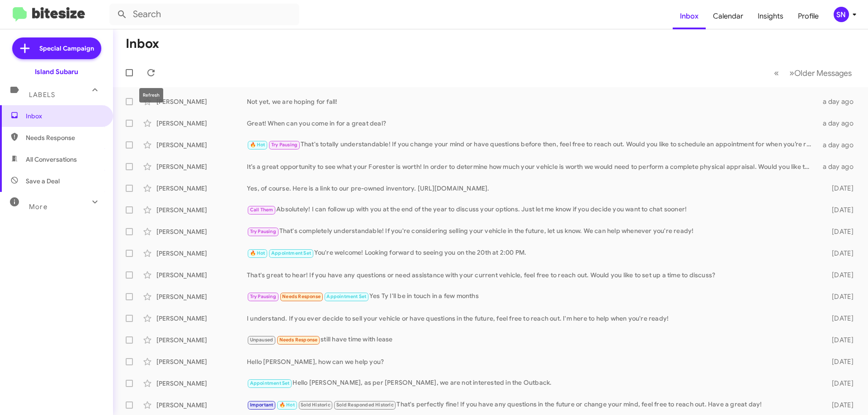 Image resolution: width=868 pixels, height=415 pixels. I want to click on div: You're welcome! Looking forward to seeing you on the 20th at 2:00 PM., so click(532, 253).